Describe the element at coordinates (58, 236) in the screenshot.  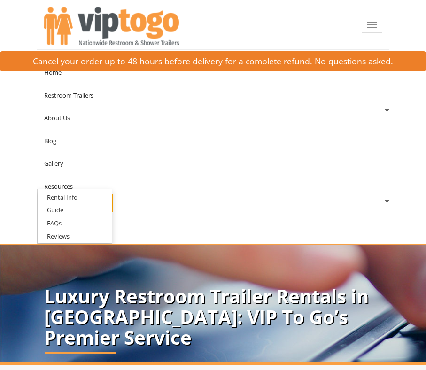
I see `a: Reviews` at that location.